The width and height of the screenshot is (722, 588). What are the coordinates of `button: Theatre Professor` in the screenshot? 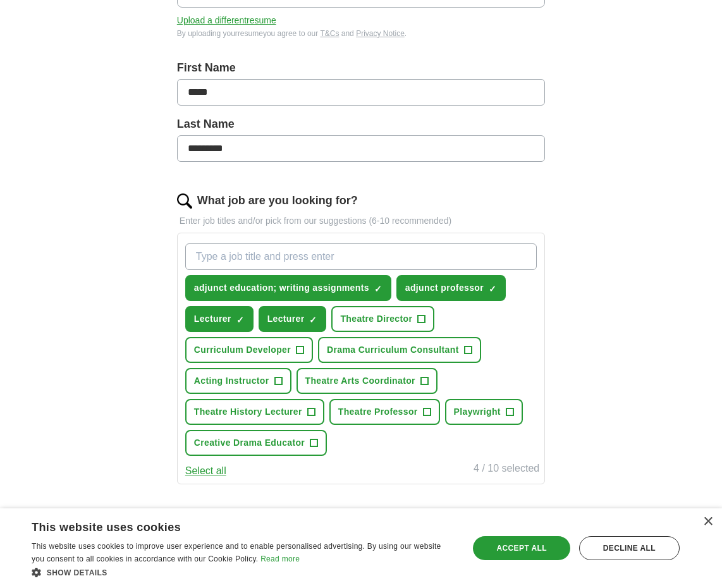 It's located at (384, 412).